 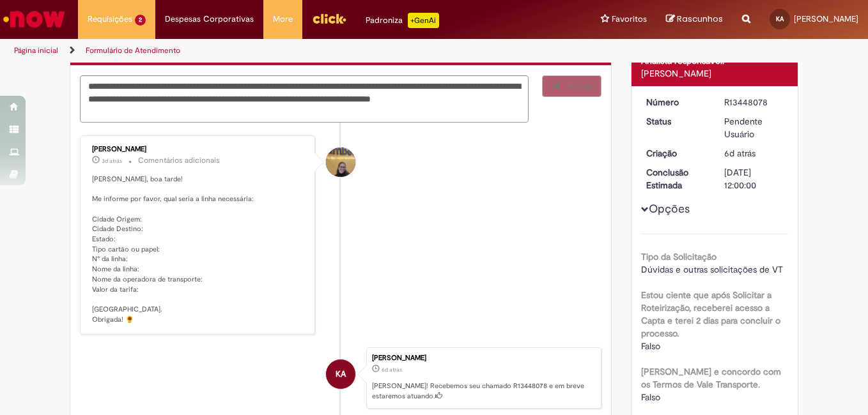 What do you see at coordinates (676, 122) in the screenshot?
I see `dt: Status` at bounding box center [676, 122].